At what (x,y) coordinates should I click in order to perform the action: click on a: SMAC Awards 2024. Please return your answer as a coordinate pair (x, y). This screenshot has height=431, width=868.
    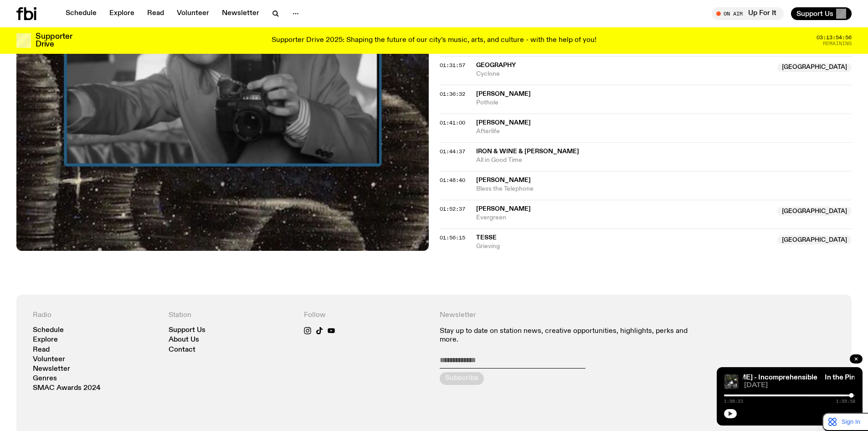
    Looking at the image, I should click on (67, 388).